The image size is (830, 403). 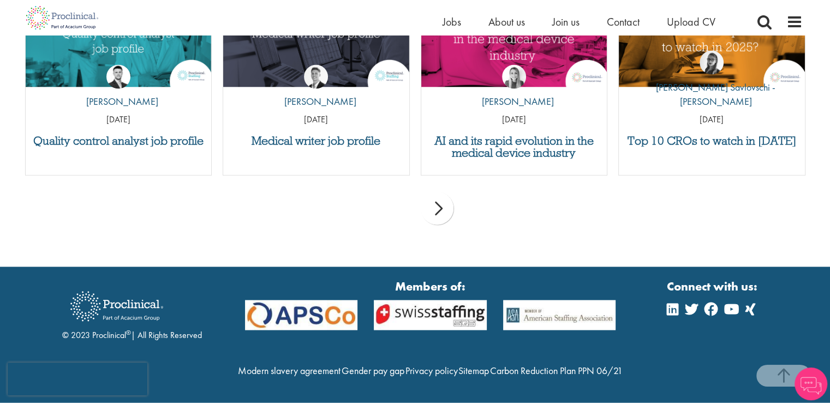 What do you see at coordinates (514, 147) in the screenshot?
I see `h3: AI and its rapid evolution in the medical device industry` at bounding box center [514, 147].